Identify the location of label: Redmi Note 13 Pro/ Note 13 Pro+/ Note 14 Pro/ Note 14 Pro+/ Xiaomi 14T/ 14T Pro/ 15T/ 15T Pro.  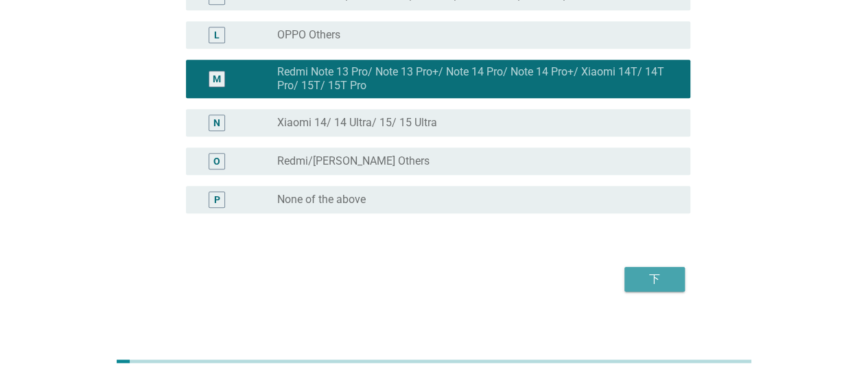
(473, 79).